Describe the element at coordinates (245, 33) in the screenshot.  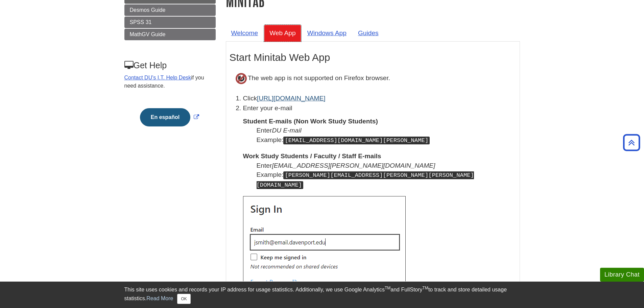
I see `a: Welcome` at that location.